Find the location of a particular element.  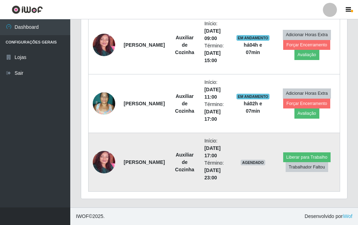

span: IWOF is located at coordinates (82, 216).